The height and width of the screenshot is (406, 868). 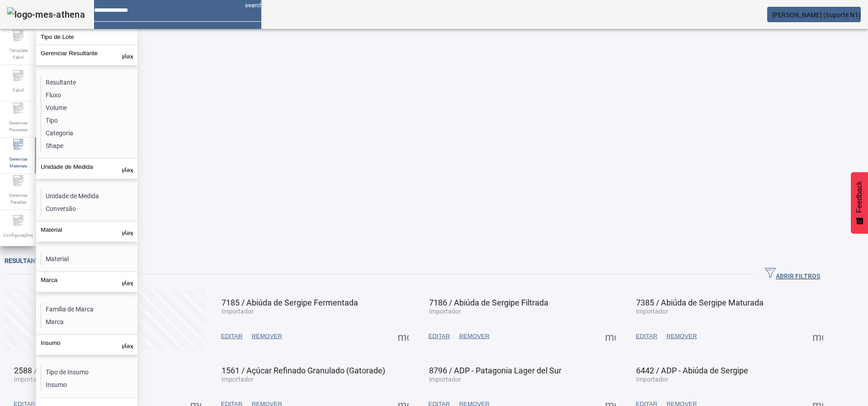 What do you see at coordinates (87, 55) in the screenshot?
I see `button: Gerenciar Resultante` at bounding box center [87, 55].